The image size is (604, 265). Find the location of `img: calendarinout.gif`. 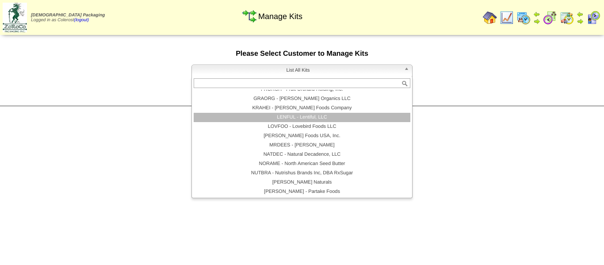

img: calendarinout.gif is located at coordinates (567, 18).